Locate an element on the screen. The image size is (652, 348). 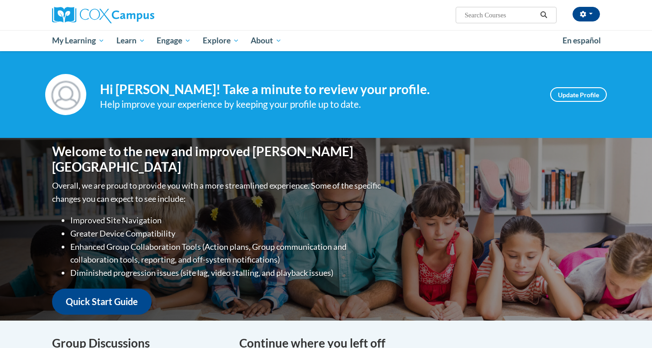
a: My Learning is located at coordinates (78, 41).